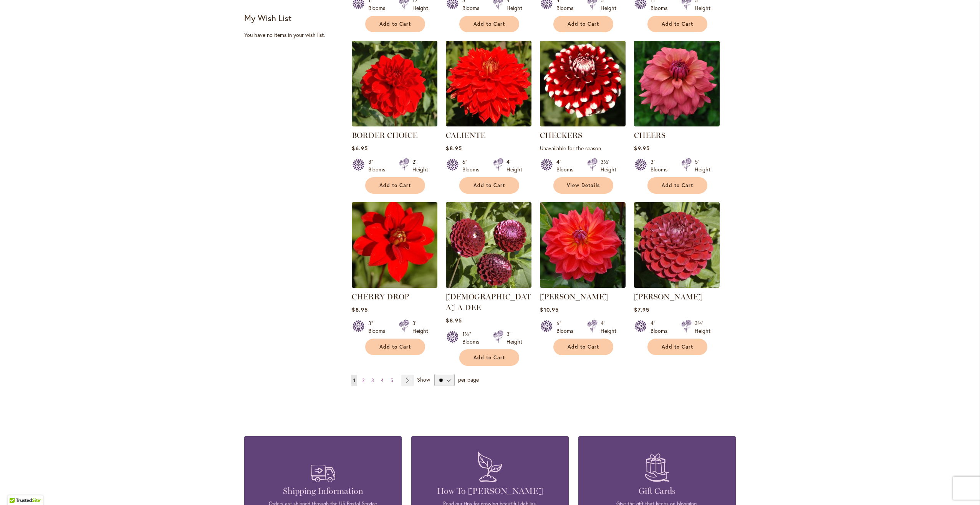  Describe the element at coordinates (473, 337) in the screenshot. I see `div: 1½" Blooms` at that location.